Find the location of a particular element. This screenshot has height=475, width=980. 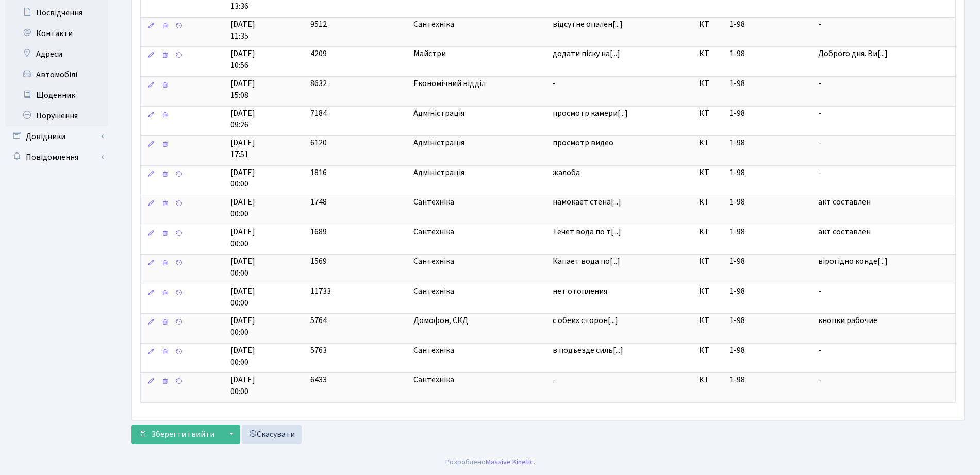

span: кнопки рабочие is located at coordinates (884, 321).